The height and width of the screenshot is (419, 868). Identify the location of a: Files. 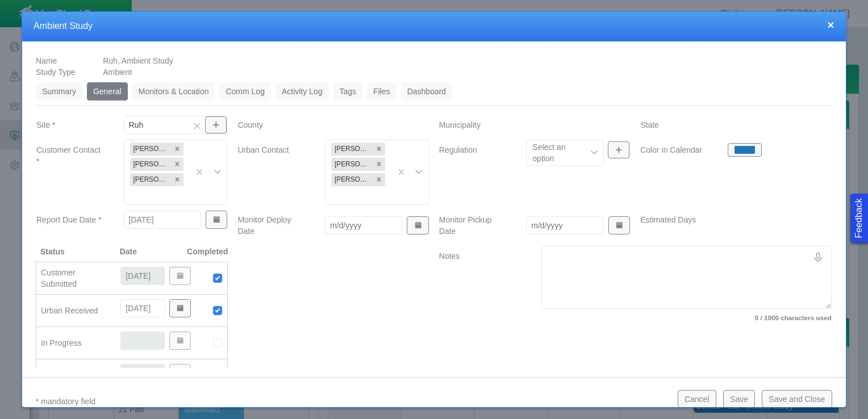
(382, 91).